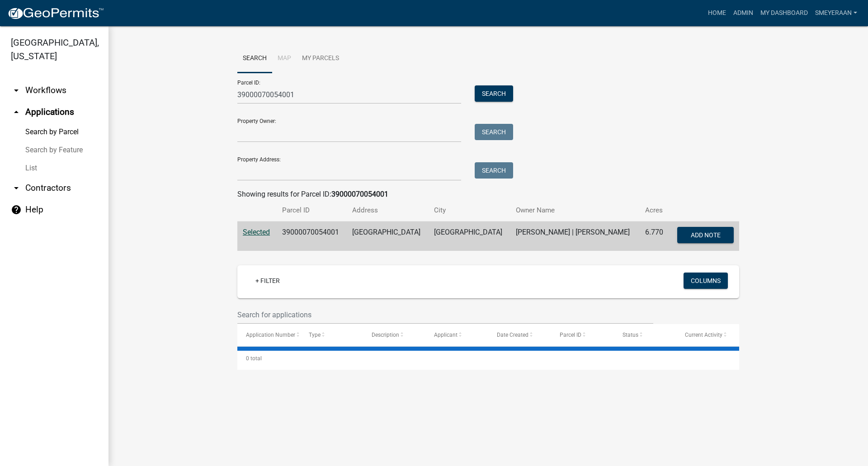 The width and height of the screenshot is (868, 466). Describe the element at coordinates (784, 13) in the screenshot. I see `a: My Dashboard` at that location.